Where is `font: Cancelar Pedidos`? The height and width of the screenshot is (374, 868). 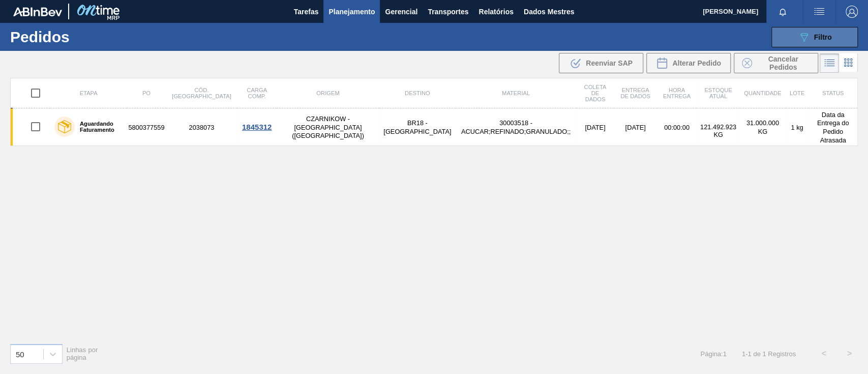 font: Cancelar Pedidos is located at coordinates (783, 63).